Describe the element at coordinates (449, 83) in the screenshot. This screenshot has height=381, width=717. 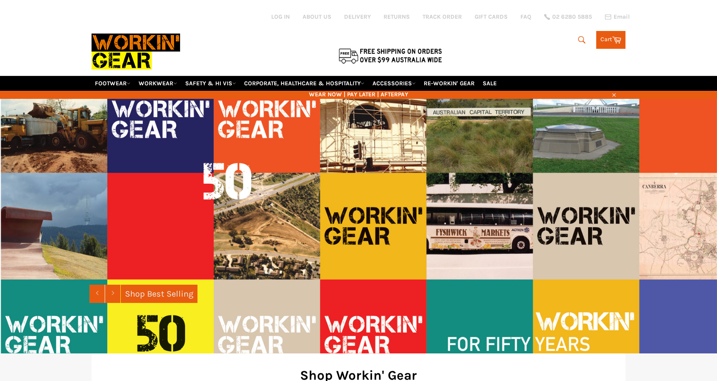
I see `a: RE-WORKIN' GEAR` at that location.